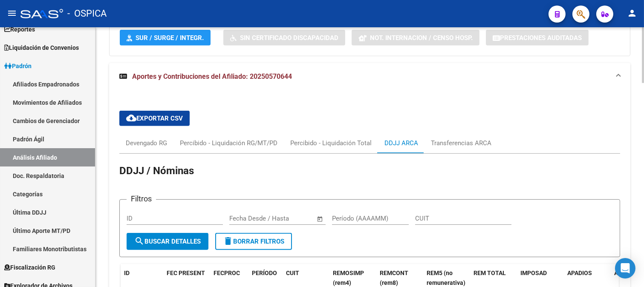  I want to click on mat-icon: person, so click(632, 14).